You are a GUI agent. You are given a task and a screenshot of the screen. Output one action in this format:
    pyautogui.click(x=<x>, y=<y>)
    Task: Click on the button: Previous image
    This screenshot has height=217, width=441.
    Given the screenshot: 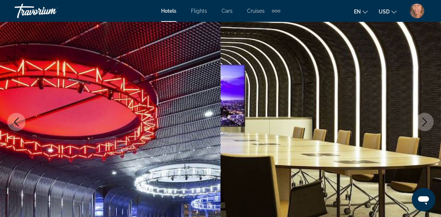 What is the action you would take?
    pyautogui.click(x=16, y=122)
    